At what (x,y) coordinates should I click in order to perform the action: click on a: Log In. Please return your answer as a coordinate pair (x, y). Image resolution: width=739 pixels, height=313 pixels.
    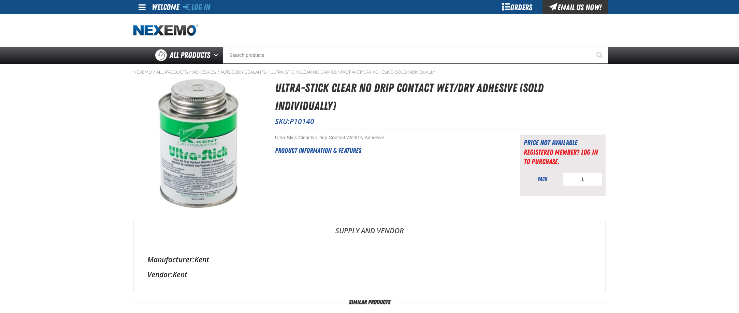
    Looking at the image, I should click on (196, 7).